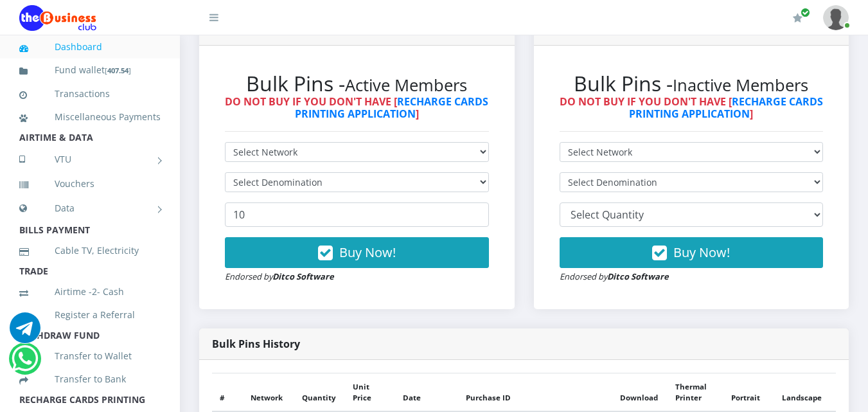 This screenshot has width=868, height=412. Describe the element at coordinates (805, 393) in the screenshot. I see `th: Landscape` at that location.